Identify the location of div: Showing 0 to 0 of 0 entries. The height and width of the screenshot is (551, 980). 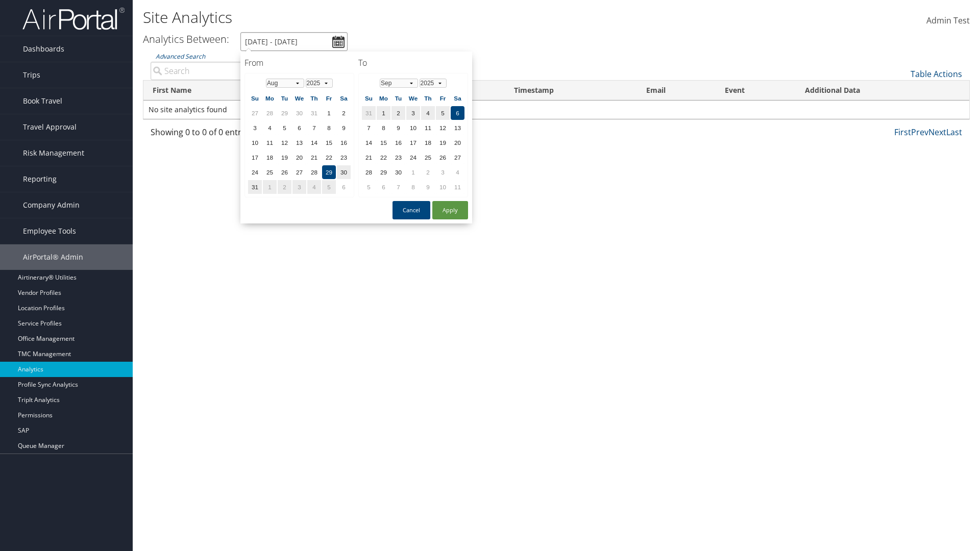
(246, 134).